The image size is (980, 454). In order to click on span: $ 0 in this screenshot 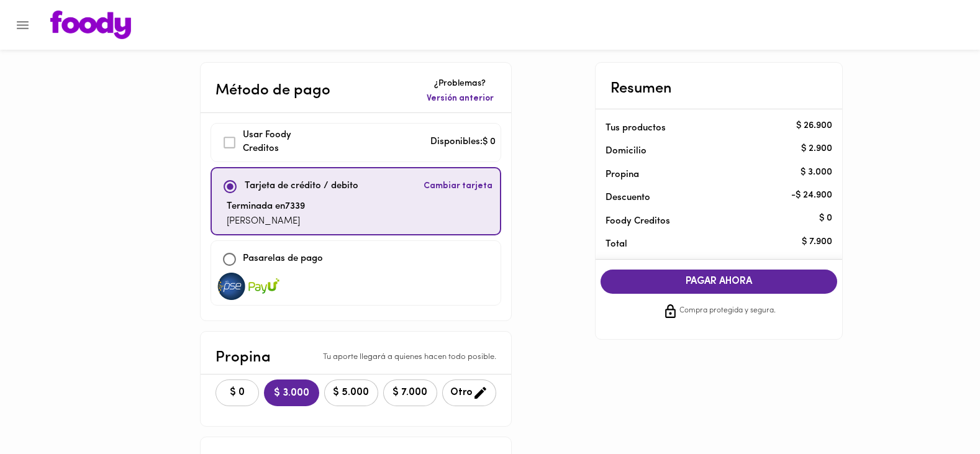, I will do `click(237, 392)`.